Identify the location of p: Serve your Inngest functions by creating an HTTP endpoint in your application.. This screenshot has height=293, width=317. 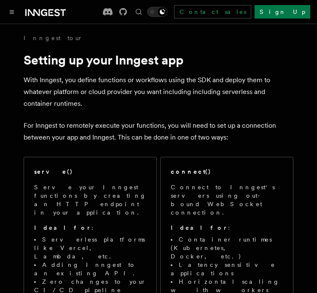
(90, 200).